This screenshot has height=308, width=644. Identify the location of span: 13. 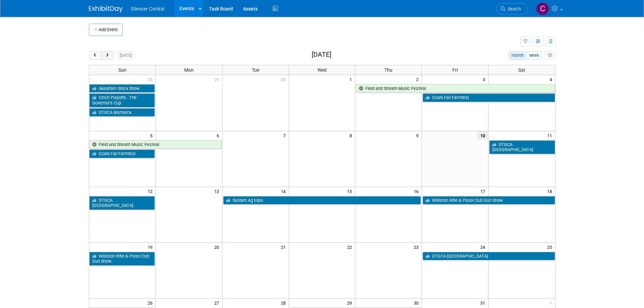
(218, 191).